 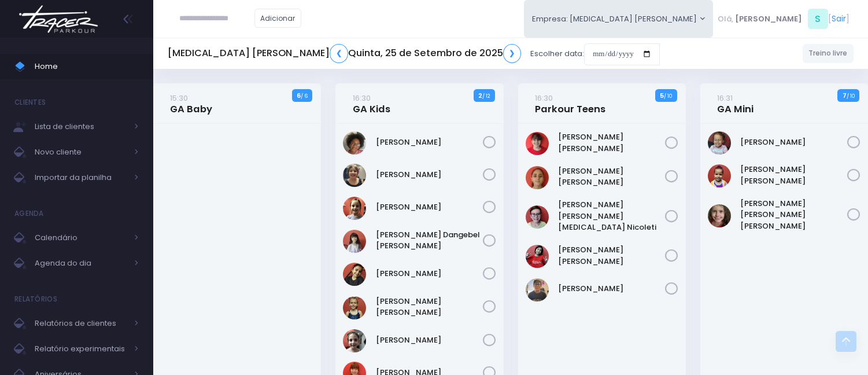 I want to click on strong: 2, so click(x=479, y=96).